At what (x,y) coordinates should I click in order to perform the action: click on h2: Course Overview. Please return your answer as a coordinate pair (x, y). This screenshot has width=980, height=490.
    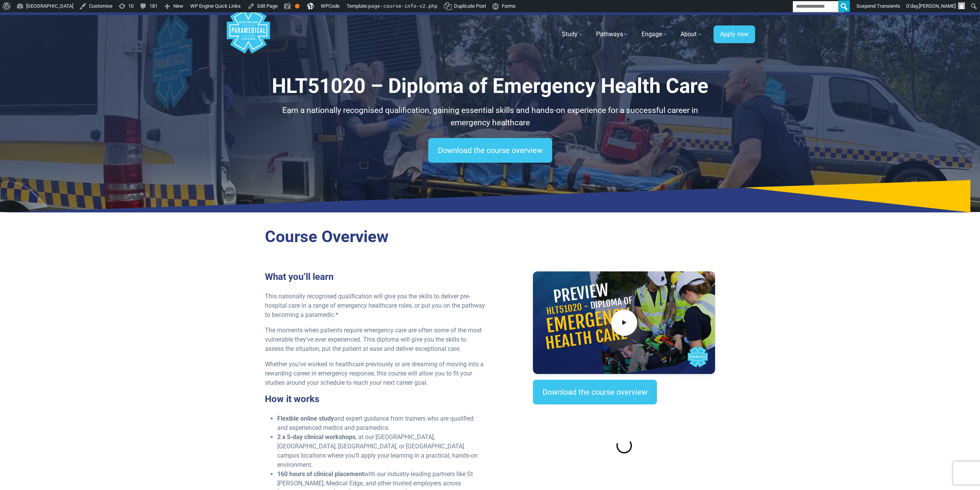
    Looking at the image, I should click on (490, 237).